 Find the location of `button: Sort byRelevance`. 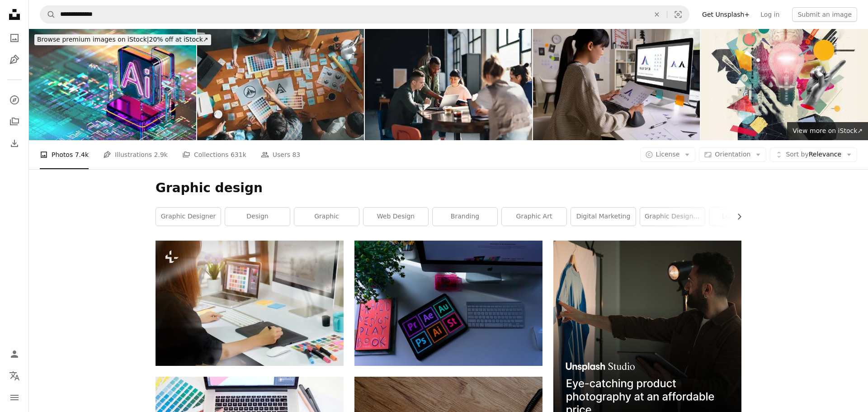

button: Sort byRelevance is located at coordinates (813, 155).